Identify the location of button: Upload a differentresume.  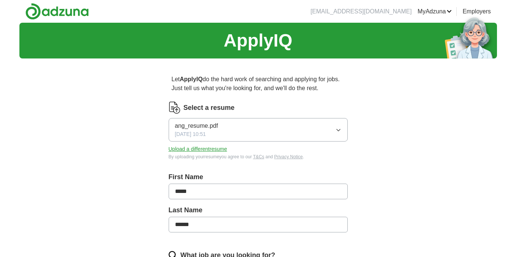
(198, 149).